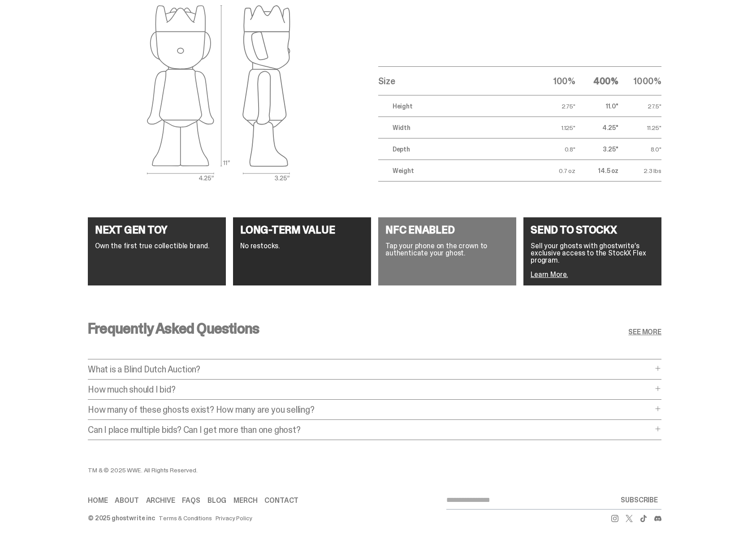  What do you see at coordinates (157, 230) in the screenshot?
I see `h4: NEXT GEN TOY` at bounding box center [157, 230].